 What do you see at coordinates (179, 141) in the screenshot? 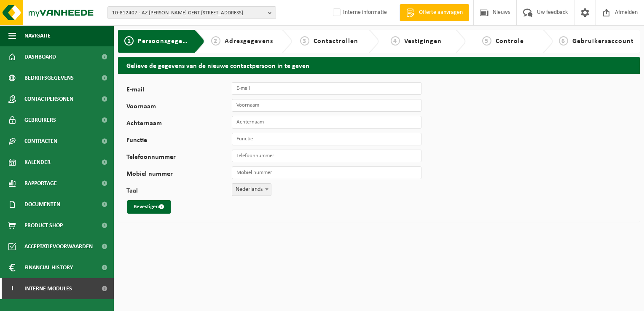
I see `label: Functie` at bounding box center [179, 141].